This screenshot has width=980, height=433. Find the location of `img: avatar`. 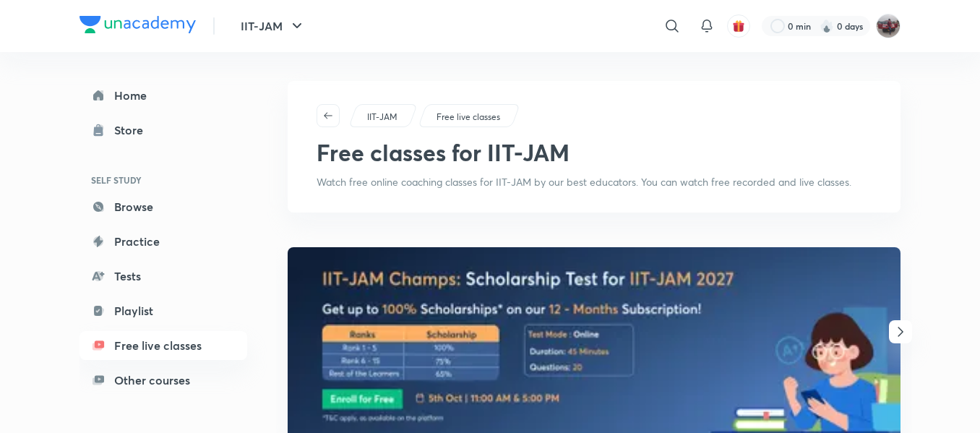

img: avatar is located at coordinates (738, 26).